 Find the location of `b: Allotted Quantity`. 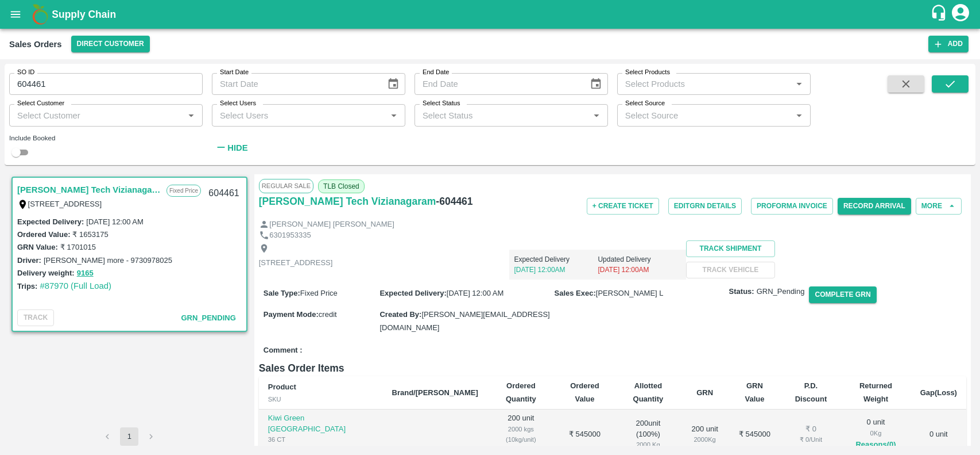

b: Allotted Quantity is located at coordinates (648, 392).